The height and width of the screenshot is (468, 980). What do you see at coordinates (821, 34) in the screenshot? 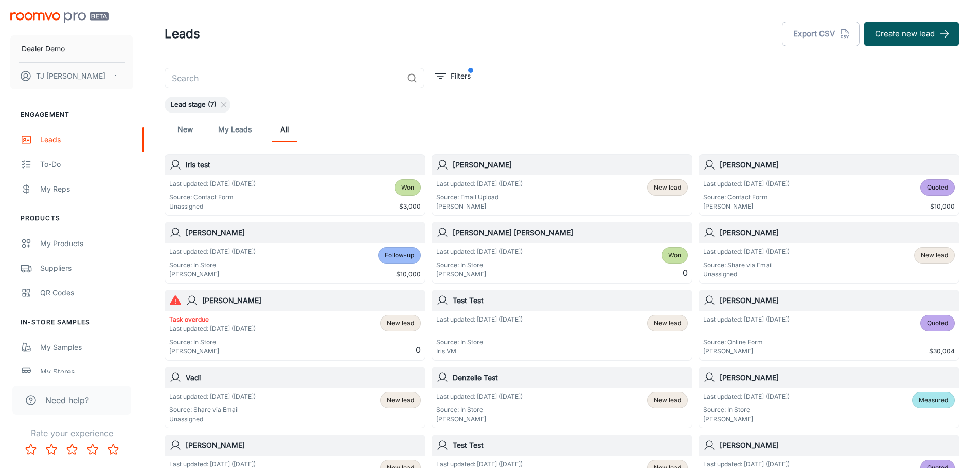
I see `button: Export CSV` at bounding box center [821, 34].